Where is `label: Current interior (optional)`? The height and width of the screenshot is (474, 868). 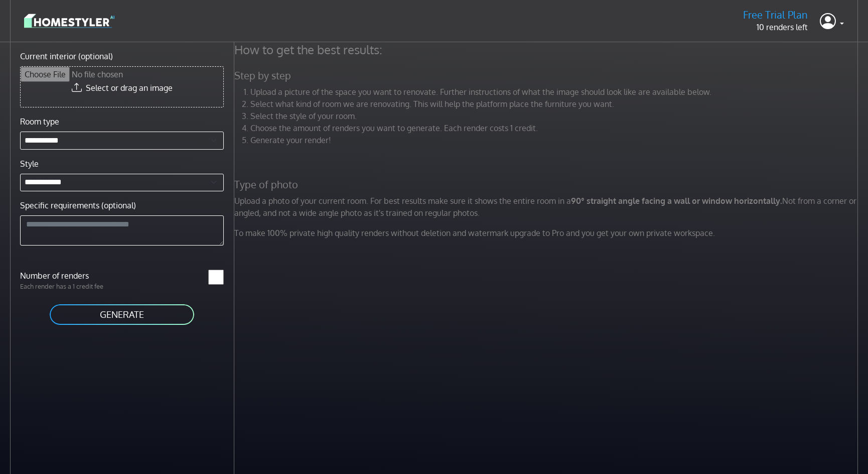
label: Current interior (optional) is located at coordinates (66, 56).